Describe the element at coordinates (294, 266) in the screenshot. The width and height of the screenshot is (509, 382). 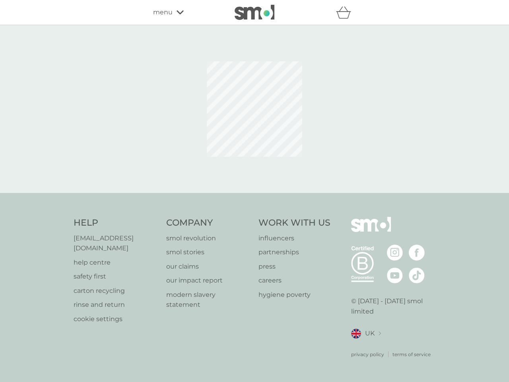
I see `a: press` at that location.